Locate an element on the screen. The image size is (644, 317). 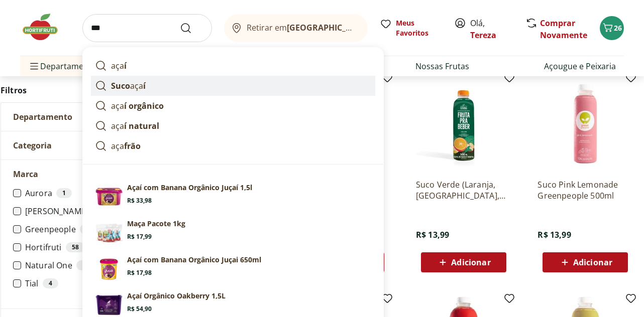
img: Hortifruti is located at coordinates (45, 27).